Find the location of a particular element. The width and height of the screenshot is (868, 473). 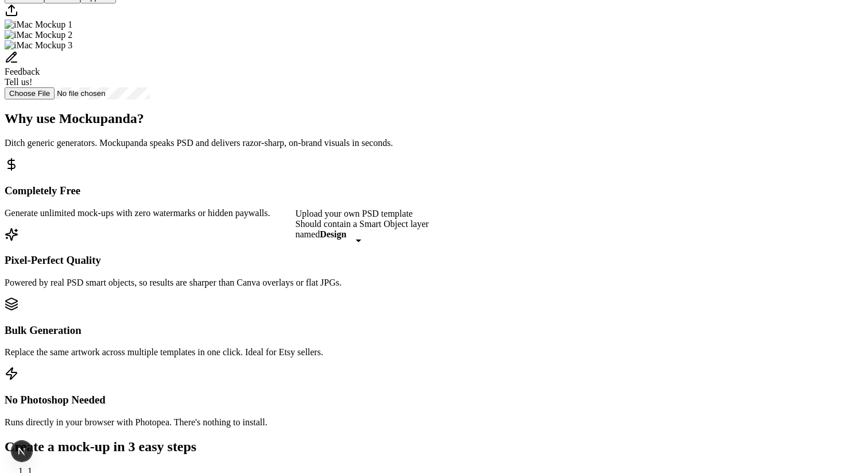

h2: Why use Mockupanda? is located at coordinates (434, 118).